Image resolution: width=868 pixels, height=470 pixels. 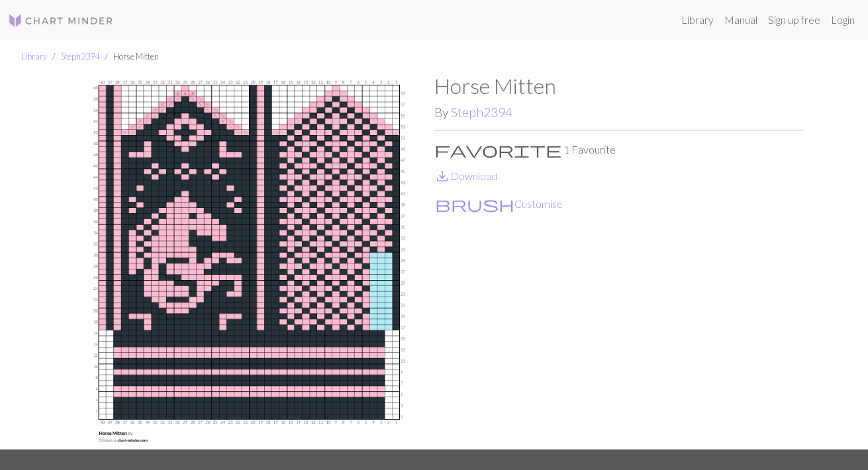 I want to click on p: 1 Favourite, so click(x=619, y=150).